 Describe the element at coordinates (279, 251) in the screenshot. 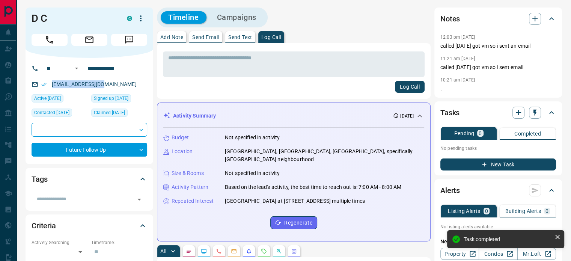

I see `svg: Opportunities` at that location.